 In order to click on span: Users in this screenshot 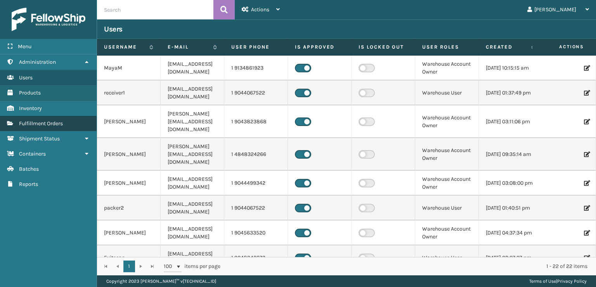, I will do `click(26, 77)`.